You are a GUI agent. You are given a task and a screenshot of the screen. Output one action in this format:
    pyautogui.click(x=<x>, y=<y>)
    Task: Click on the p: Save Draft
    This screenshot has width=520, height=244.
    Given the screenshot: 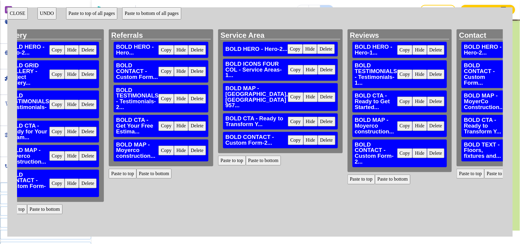 What is the action you would take?
    pyautogui.click(x=438, y=10)
    